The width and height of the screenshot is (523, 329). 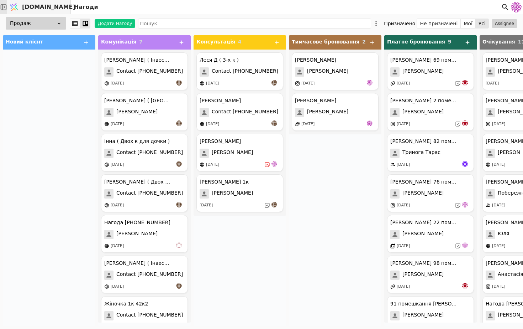 What do you see at coordinates (482, 23) in the screenshot?
I see `button: Усі` at bounding box center [482, 23].